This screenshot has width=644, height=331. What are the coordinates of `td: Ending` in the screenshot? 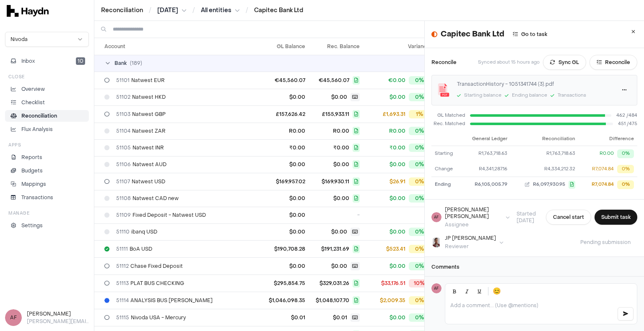 It's located at (446, 184).